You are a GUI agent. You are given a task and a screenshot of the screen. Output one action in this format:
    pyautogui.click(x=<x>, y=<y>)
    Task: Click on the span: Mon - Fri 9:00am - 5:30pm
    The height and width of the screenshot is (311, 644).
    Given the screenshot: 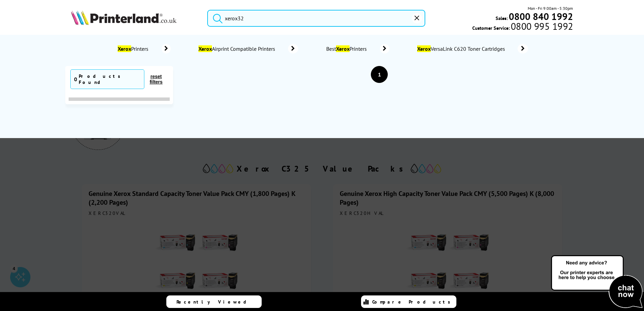 What is the action you would take?
    pyautogui.click(x=550, y=8)
    